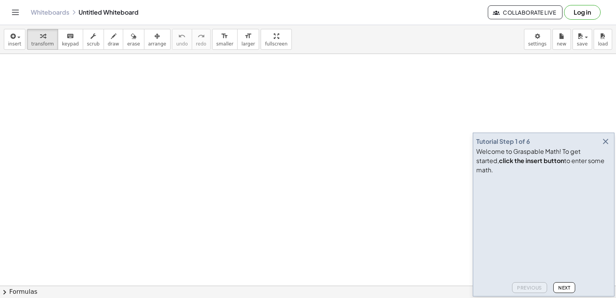 The image size is (616, 298). What do you see at coordinates (531, 160) in the screenshot?
I see `b: click the insert button` at bounding box center [531, 160].